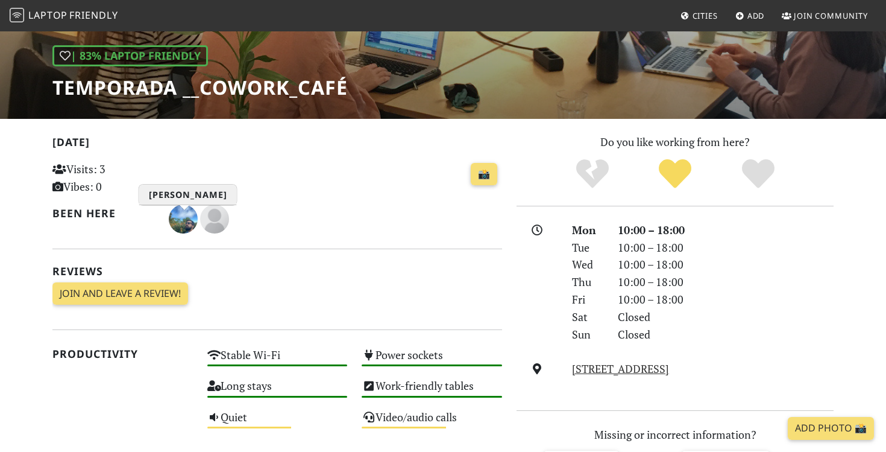  Describe the element at coordinates (588, 334) in the screenshot. I see `div: Sun` at that location.